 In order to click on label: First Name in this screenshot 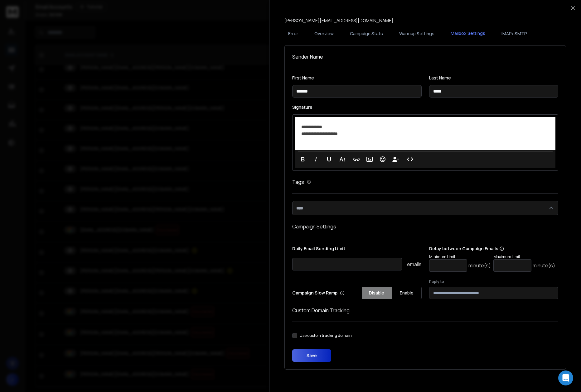, I will do `click(357, 78)`.